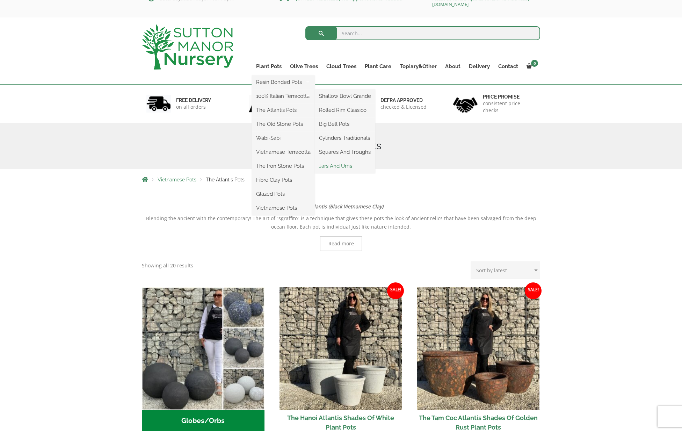  What do you see at coordinates (341, 349) in the screenshot?
I see `img: The Hanoi Atlantis Shades Of White Plant Pots` at bounding box center [341, 349].